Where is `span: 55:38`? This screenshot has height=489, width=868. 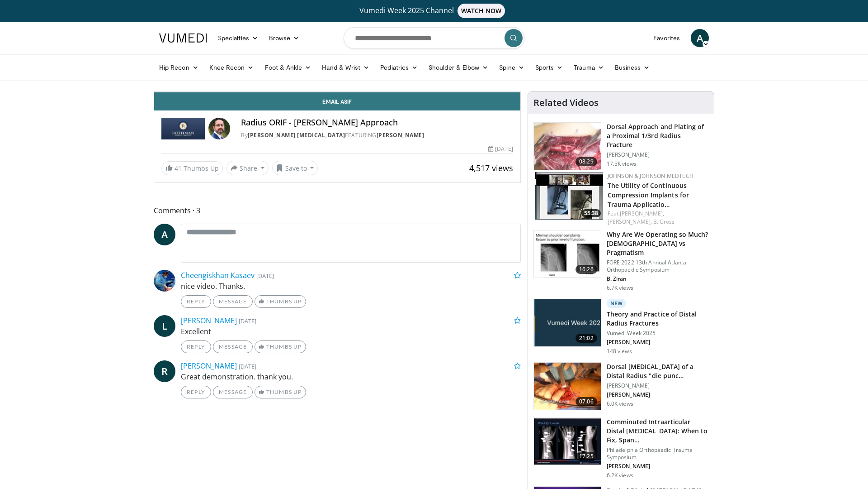
span: 55:38 is located at coordinates (591, 213).